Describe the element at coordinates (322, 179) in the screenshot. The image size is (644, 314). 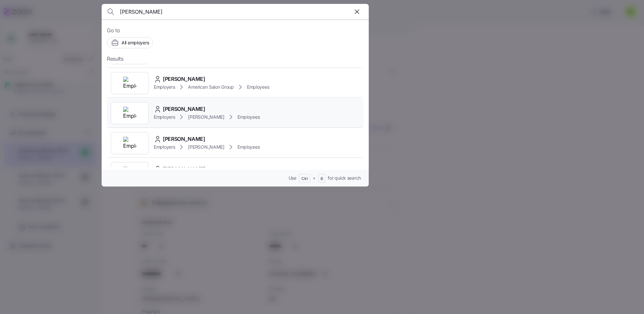
I see `span: B` at that location.